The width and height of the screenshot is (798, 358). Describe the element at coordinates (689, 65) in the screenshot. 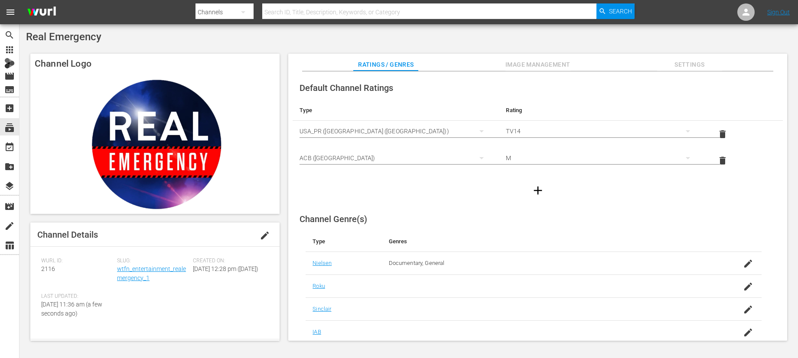

I see `span: Settings` at that location.